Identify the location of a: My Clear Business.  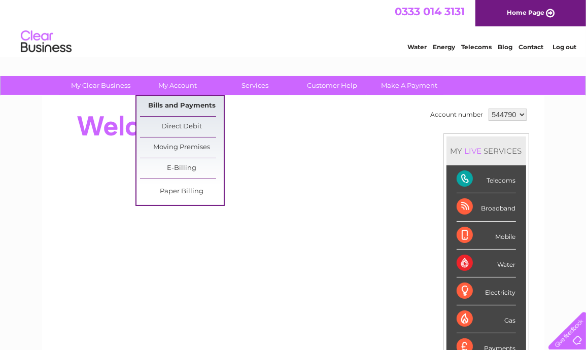
(100, 85).